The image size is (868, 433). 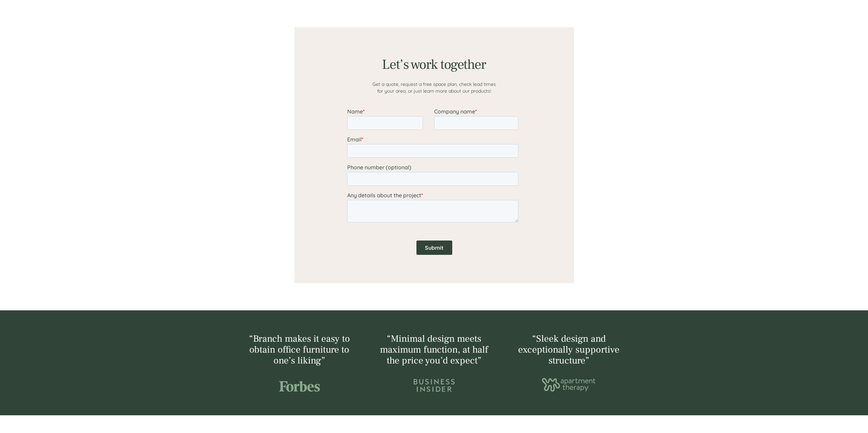 I want to click on span: Get a quote, request a free space plan, check lead times for your area, or just learn more about ..., so click(x=434, y=88).